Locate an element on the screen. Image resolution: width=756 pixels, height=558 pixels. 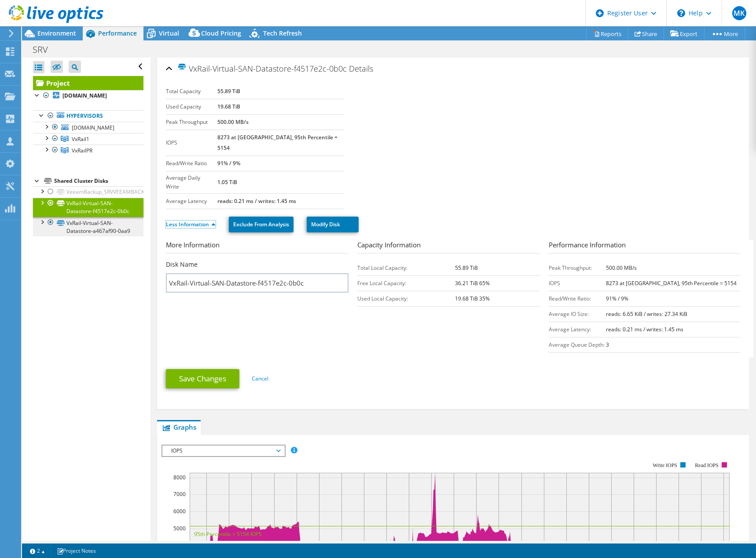
b: 19.68 TiB is located at coordinates (229, 106).